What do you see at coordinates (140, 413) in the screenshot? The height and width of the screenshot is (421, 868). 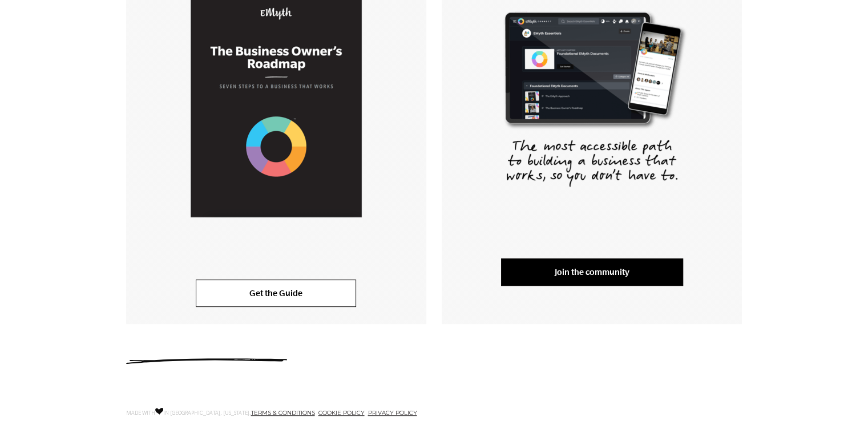 I see `span: MADE WITH` at bounding box center [140, 413].